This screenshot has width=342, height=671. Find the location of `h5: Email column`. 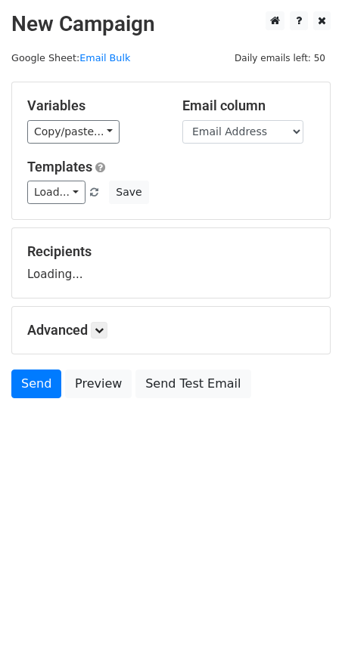

h5: Email column is located at coordinates (248, 106).